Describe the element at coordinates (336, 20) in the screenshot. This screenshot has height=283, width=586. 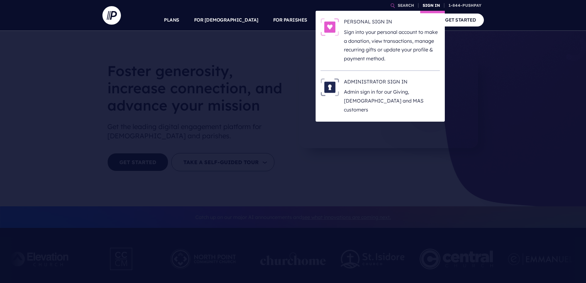
I see `a: SOLUTIONS` at that location.